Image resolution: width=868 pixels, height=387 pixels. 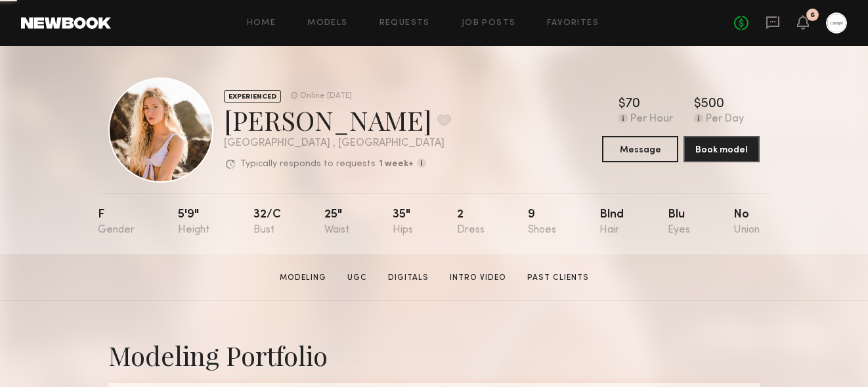 What do you see at coordinates (558, 277) in the screenshot?
I see `a: Past Clients` at bounding box center [558, 277].